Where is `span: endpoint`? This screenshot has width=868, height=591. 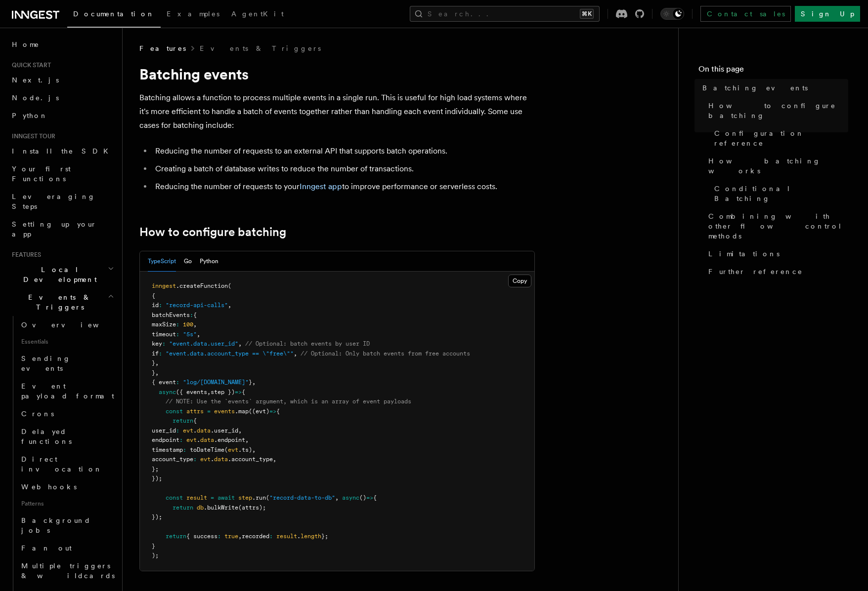 span: endpoint is located at coordinates (165, 440).